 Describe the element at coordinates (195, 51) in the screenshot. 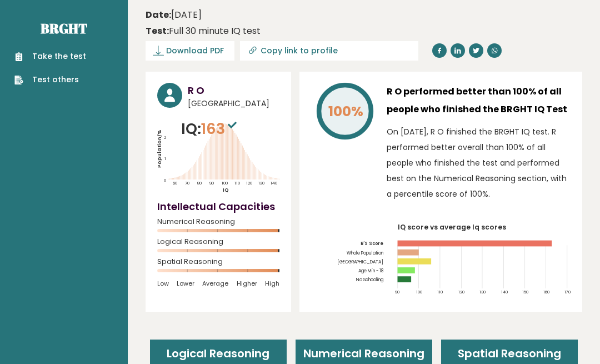

I see `span: Download PDF` at that location.